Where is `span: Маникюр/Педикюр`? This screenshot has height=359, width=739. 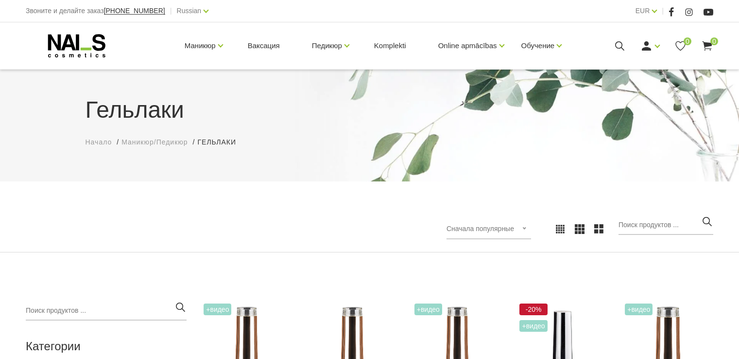 span: Маникюр/Педикюр is located at coordinates (155, 142).